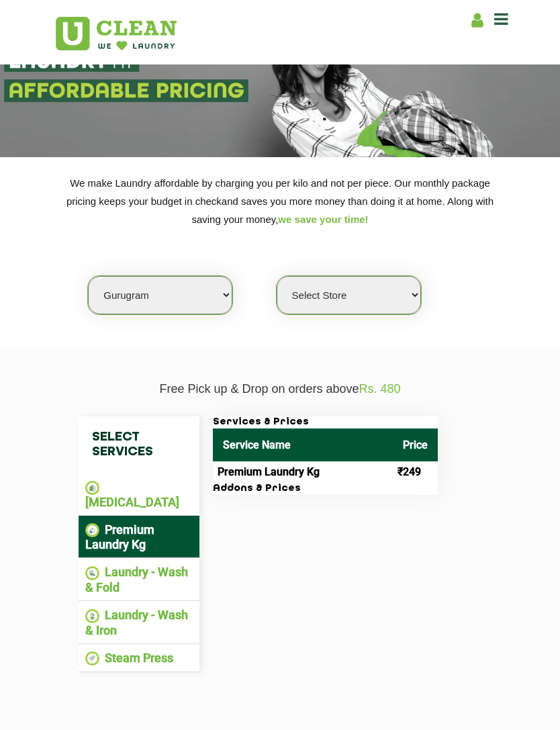 The width and height of the screenshot is (560, 730). I want to click on li: Steam Press, so click(139, 658).